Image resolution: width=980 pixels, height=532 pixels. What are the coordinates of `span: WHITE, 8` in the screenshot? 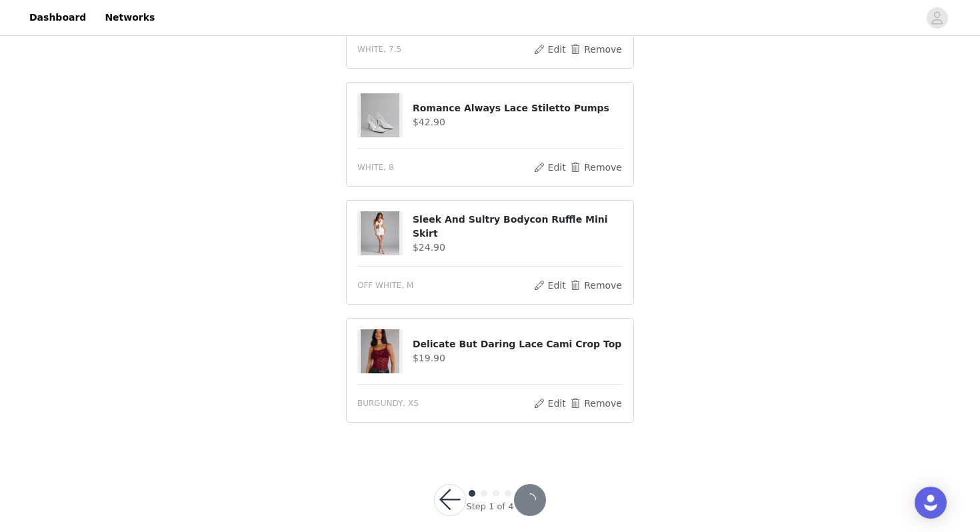 It's located at (375, 167).